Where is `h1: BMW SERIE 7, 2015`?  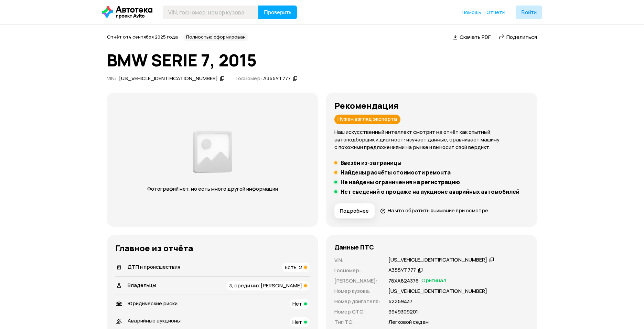 h1: BMW SERIE 7, 2015 is located at coordinates (322, 60).